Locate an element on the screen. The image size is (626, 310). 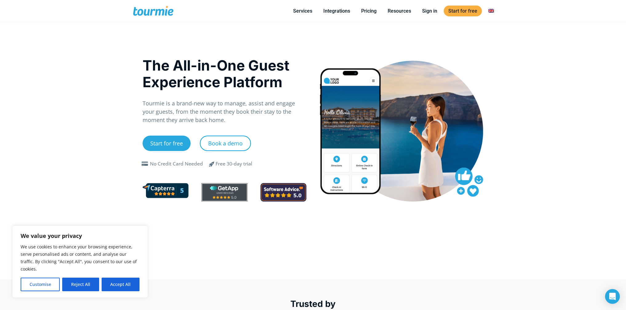
p: We value your privacy is located at coordinates (80, 236).